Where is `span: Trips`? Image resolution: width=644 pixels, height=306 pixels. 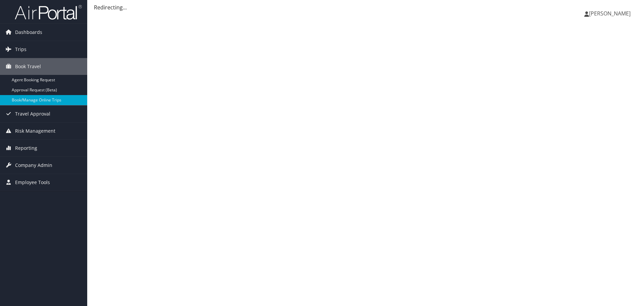 span: Trips is located at coordinates (21, 50).